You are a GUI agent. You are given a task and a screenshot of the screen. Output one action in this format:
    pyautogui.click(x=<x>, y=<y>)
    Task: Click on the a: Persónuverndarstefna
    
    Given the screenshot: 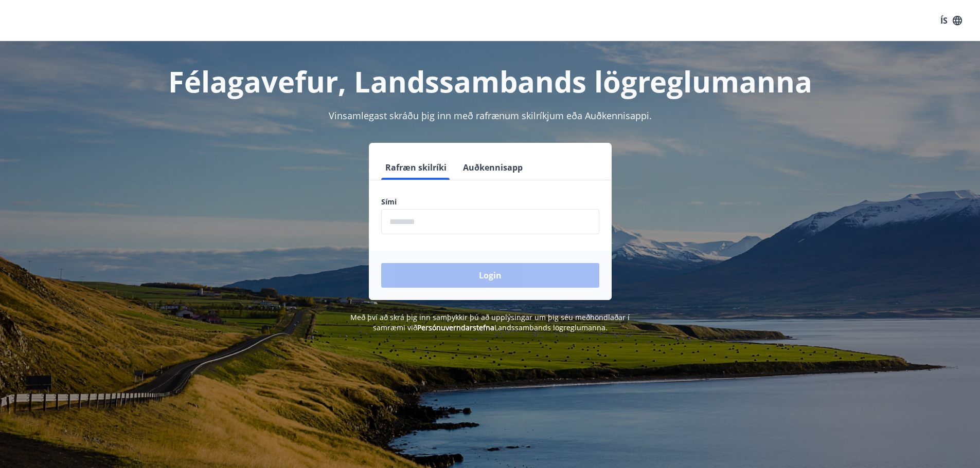 What is the action you would take?
    pyautogui.click(x=456, y=328)
    